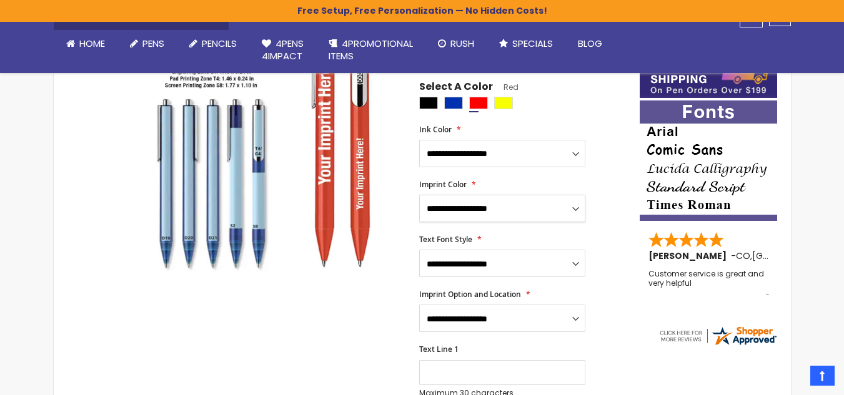 The image size is (844, 395). I want to click on div: Customer service is great and very helpful, so click(709, 283).